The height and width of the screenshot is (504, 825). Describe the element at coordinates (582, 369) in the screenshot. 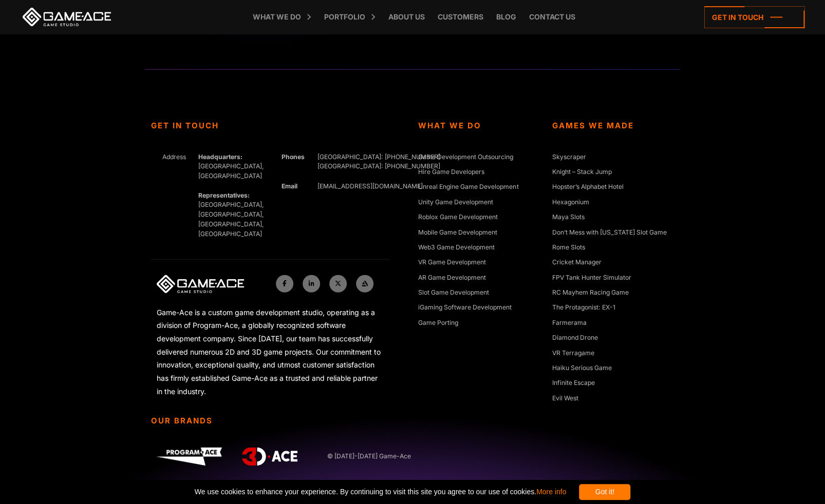

I see `a: Haiku Serious Game` at that location.